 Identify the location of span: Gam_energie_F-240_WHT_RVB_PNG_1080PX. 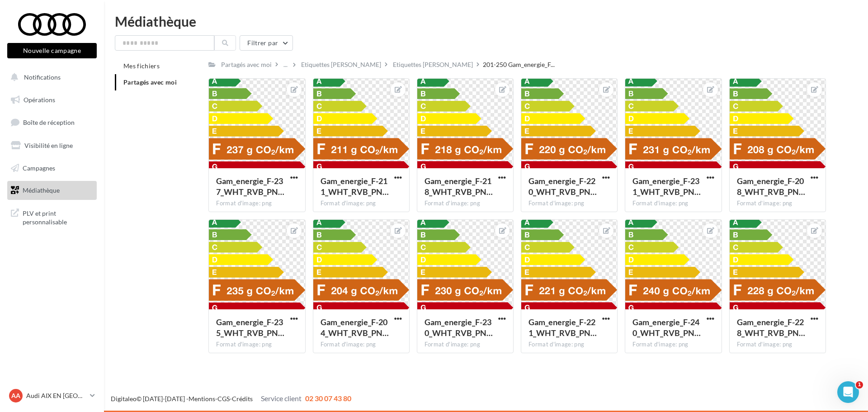
(667, 327).